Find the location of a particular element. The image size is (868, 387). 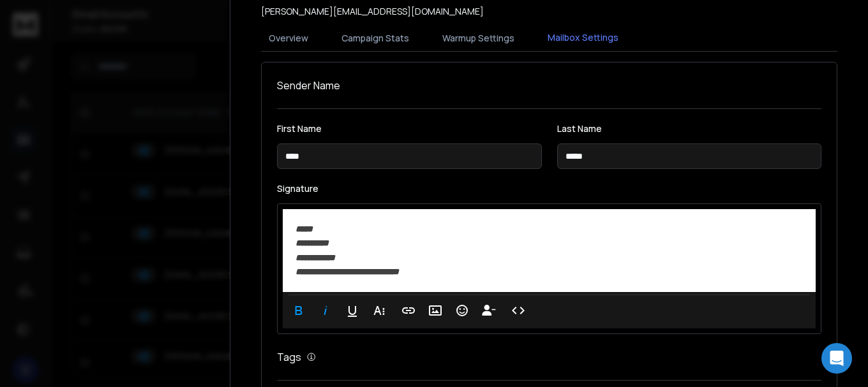

button: Insert Link (Ctrl+K) is located at coordinates (409, 311).